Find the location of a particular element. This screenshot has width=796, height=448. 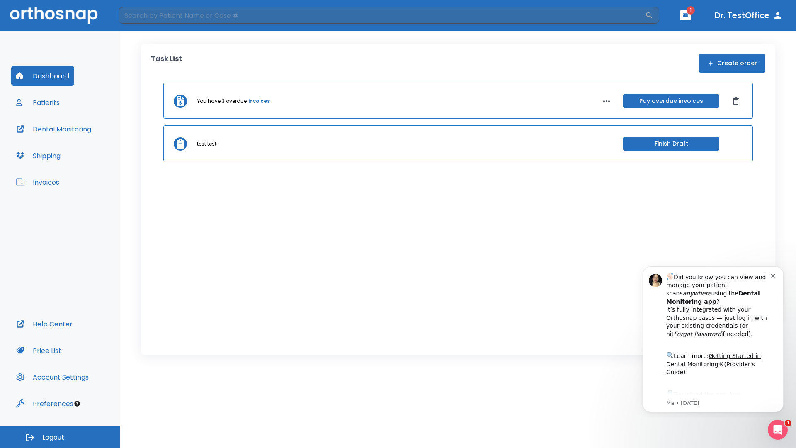

button: Invoices is located at coordinates (38, 182).